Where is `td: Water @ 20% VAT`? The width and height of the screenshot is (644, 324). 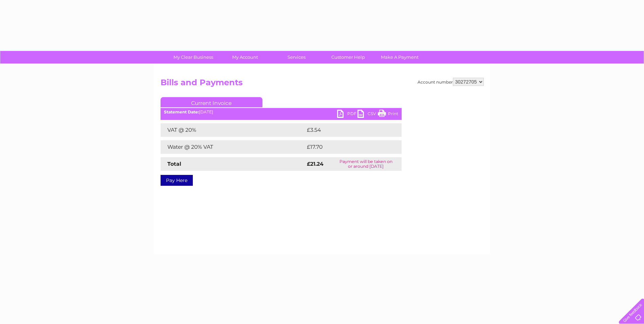 td: Water @ 20% VAT is located at coordinates (233, 147).